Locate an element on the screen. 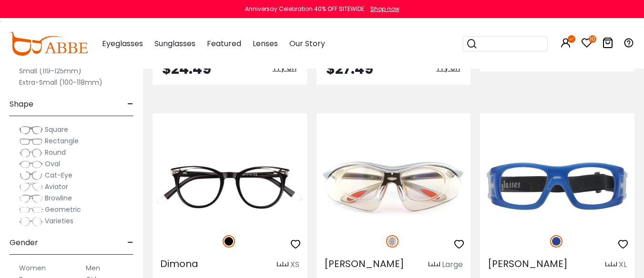 This screenshot has width=644, height=278. label: Women is located at coordinates (32, 268).